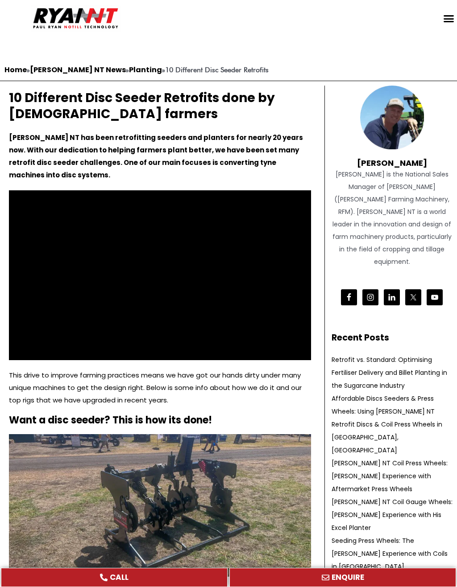 The image size is (457, 587). What do you see at coordinates (160, 420) in the screenshot?
I see `h2: Want a disc seeder? This is how its done!` at bounding box center [160, 420].